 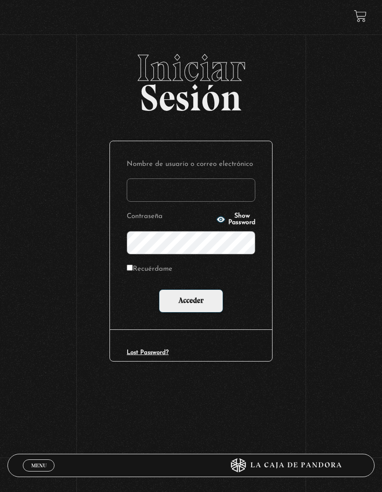 What do you see at coordinates (39, 465) in the screenshot?
I see `span: Menu` at bounding box center [39, 465].